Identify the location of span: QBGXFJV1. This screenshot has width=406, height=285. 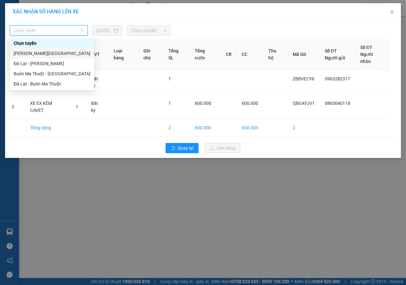
(304, 103).